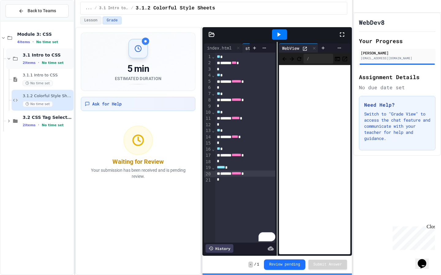 This screenshot has width=441, height=275. Describe the element at coordinates (37, 11) in the screenshot. I see `button: Back to Teams` at that location.